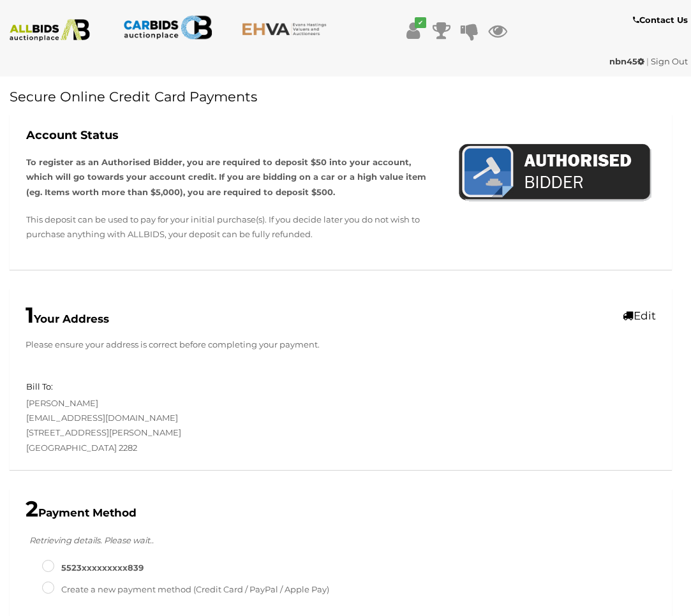 The image size is (691, 616). Describe the element at coordinates (286, 28) in the screenshot. I see `img: EHVA.com.au` at that location.